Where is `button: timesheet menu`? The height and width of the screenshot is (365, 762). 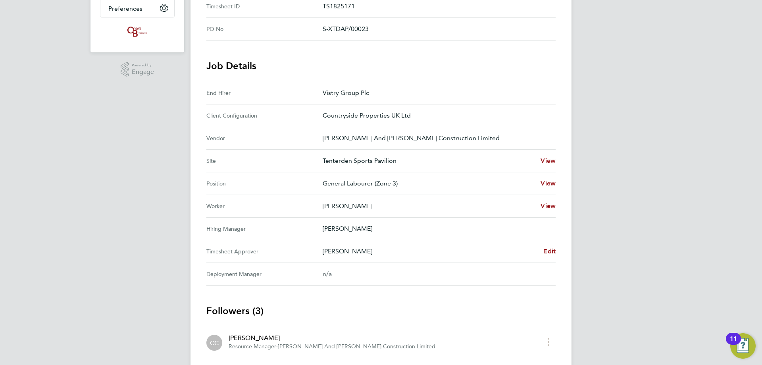 button: timesheet menu is located at coordinates (548, 341).